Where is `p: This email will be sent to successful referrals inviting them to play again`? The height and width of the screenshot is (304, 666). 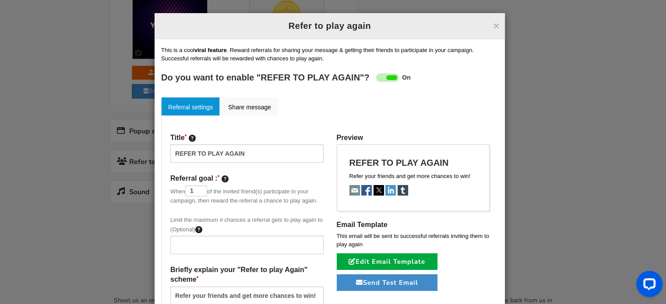 p: This email will be sent to successful referrals inviting them to play again is located at coordinates (413, 240).